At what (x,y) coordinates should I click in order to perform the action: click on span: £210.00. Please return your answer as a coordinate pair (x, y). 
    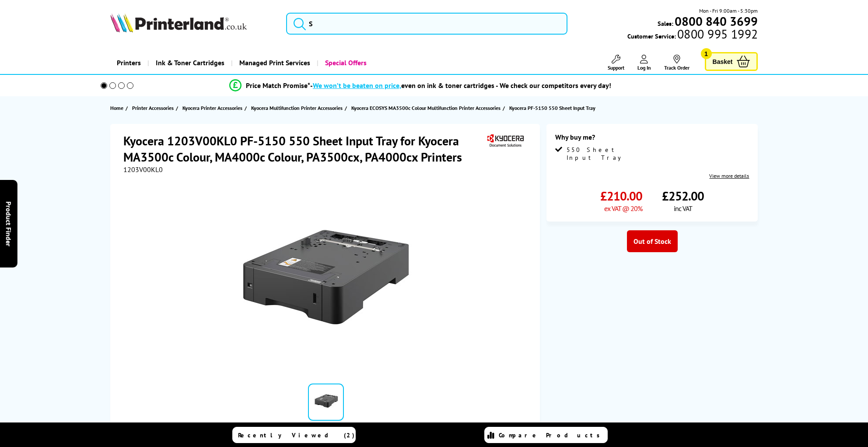
    Looking at the image, I should click on (621, 195).